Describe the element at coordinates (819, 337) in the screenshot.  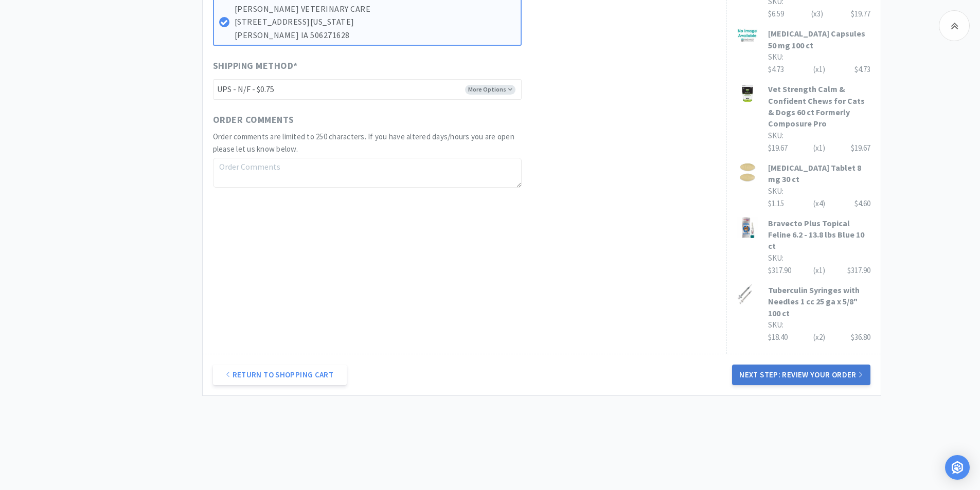
I see `div: $18.40` at that location.